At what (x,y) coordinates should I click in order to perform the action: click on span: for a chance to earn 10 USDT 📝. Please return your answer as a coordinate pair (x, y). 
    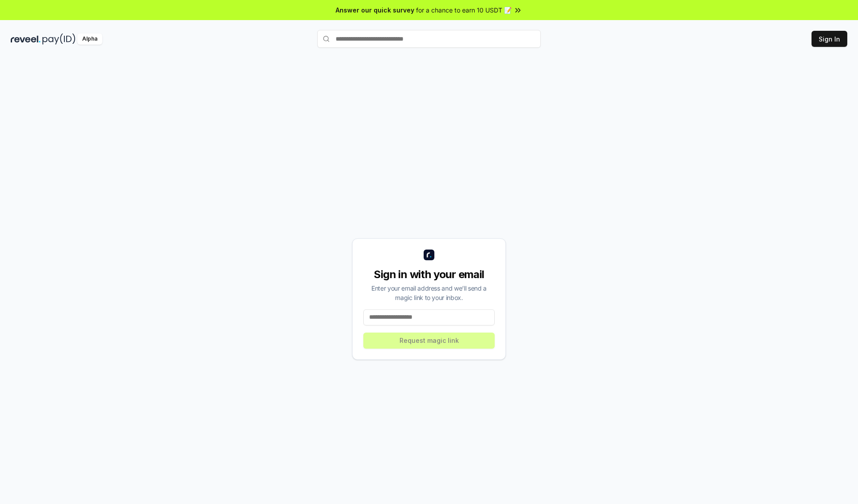
    Looking at the image, I should click on (464, 10).